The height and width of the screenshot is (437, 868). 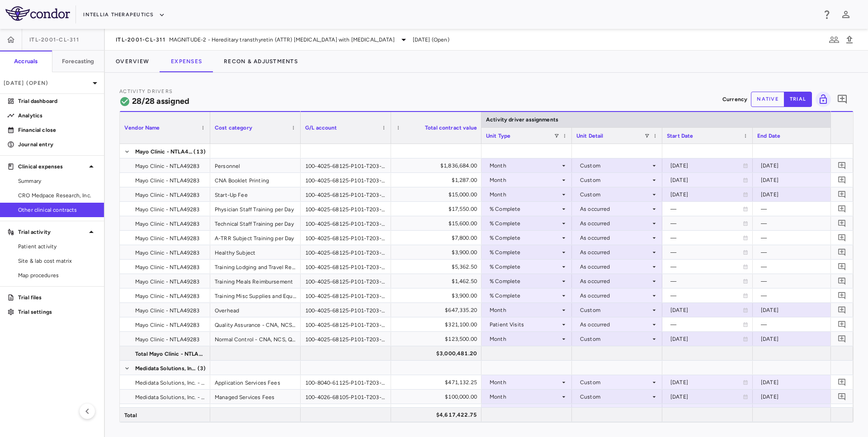 What do you see at coordinates (255, 281) in the screenshot?
I see `div: Training Meals Reimbursement` at bounding box center [255, 281].